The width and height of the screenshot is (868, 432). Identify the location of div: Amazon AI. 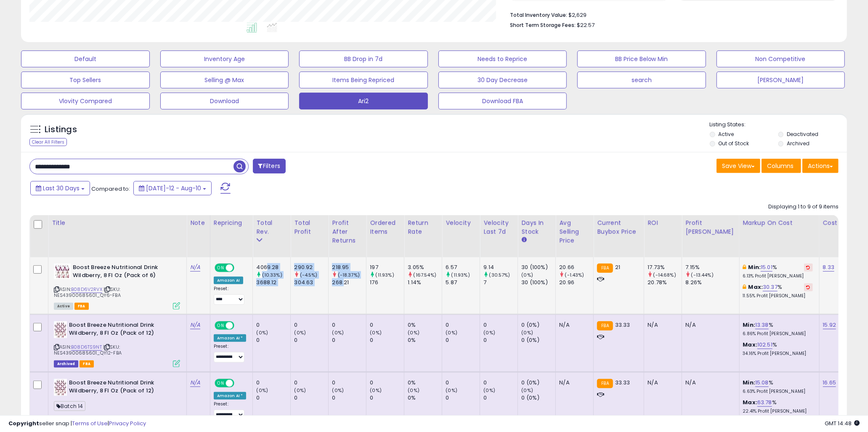
(229, 281).